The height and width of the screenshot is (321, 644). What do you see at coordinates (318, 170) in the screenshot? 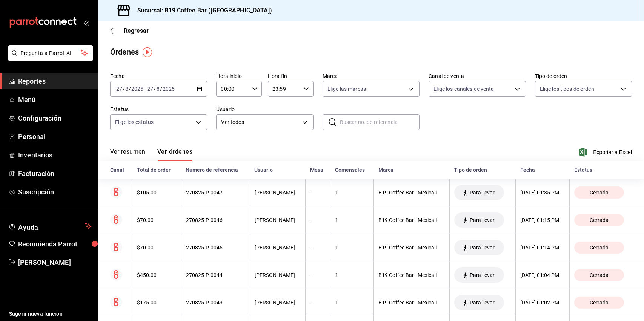
I see `div: Mesa` at bounding box center [318, 170].